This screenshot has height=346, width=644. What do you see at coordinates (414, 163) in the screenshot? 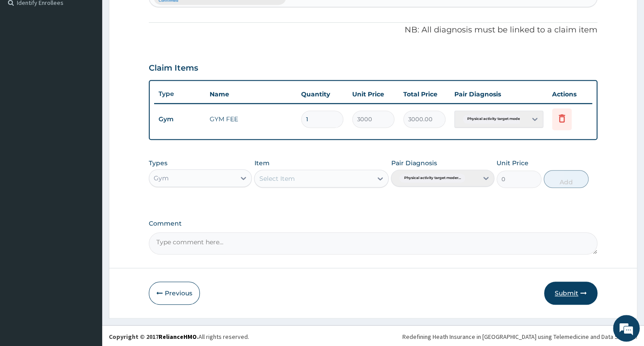
I see `label: Pair Diagnosis` at bounding box center [414, 163].